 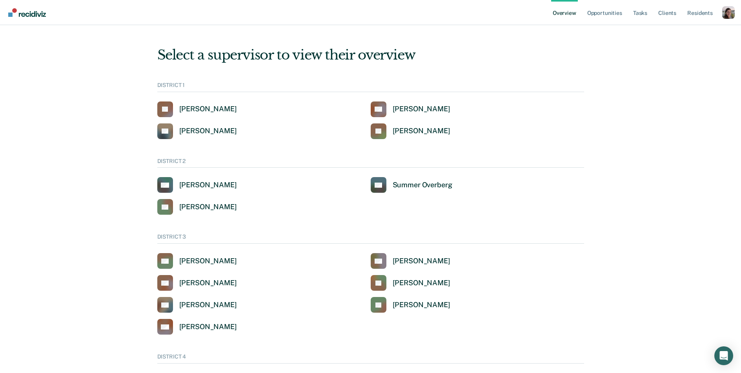 I want to click on div: Open Intercom Messenger, so click(x=723, y=356).